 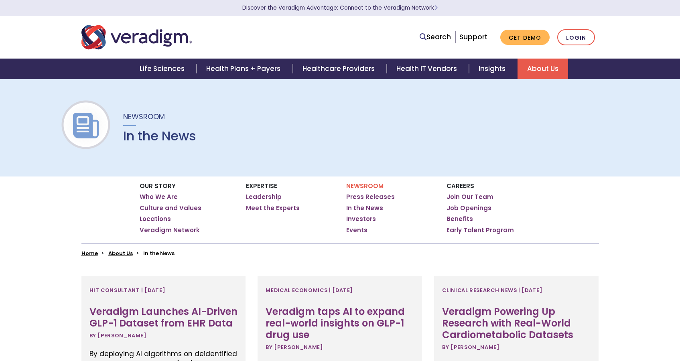 I want to click on a: Healthcare Providers, so click(x=340, y=69).